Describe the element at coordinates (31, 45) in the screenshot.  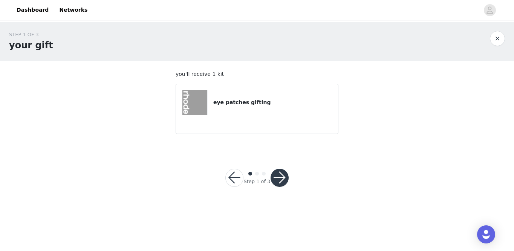
I see `h1: your gift` at that location.